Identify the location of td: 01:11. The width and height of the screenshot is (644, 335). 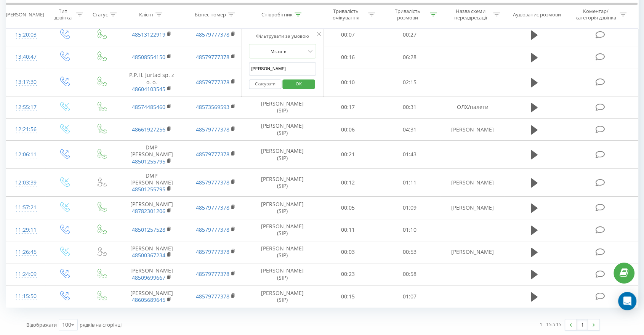
(410, 183).